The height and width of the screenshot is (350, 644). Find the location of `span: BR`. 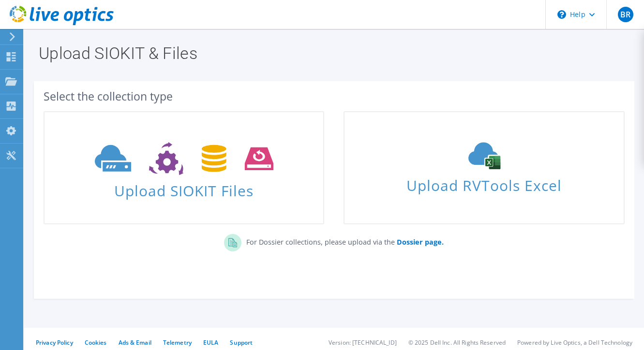

span: BR is located at coordinates (626, 14).